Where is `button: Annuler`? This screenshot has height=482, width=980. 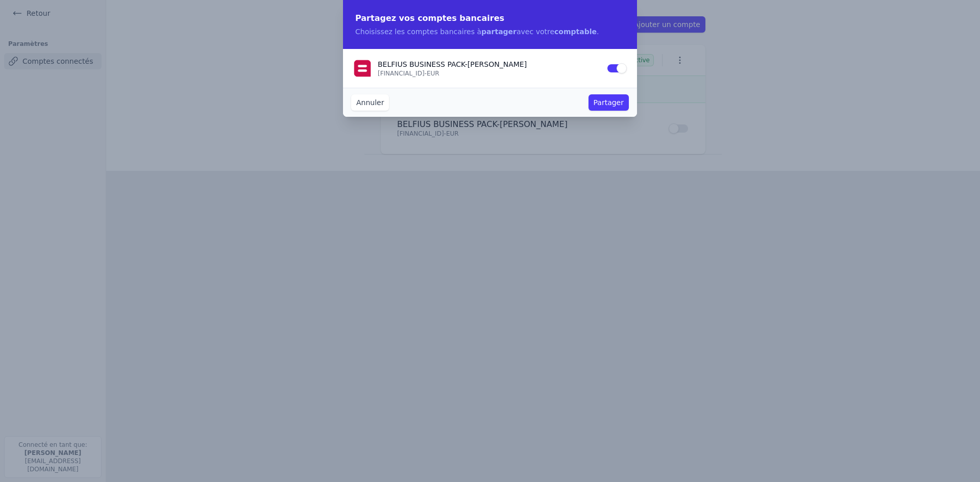
button: Annuler is located at coordinates (370, 102).